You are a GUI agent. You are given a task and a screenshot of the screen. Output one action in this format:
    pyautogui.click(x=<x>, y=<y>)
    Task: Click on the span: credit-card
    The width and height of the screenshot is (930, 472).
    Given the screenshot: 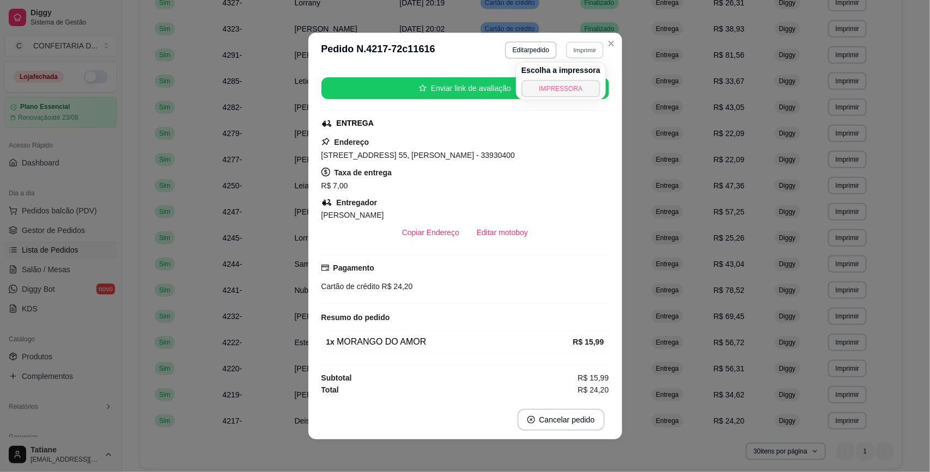 What is the action you would take?
    pyautogui.click(x=325, y=268)
    